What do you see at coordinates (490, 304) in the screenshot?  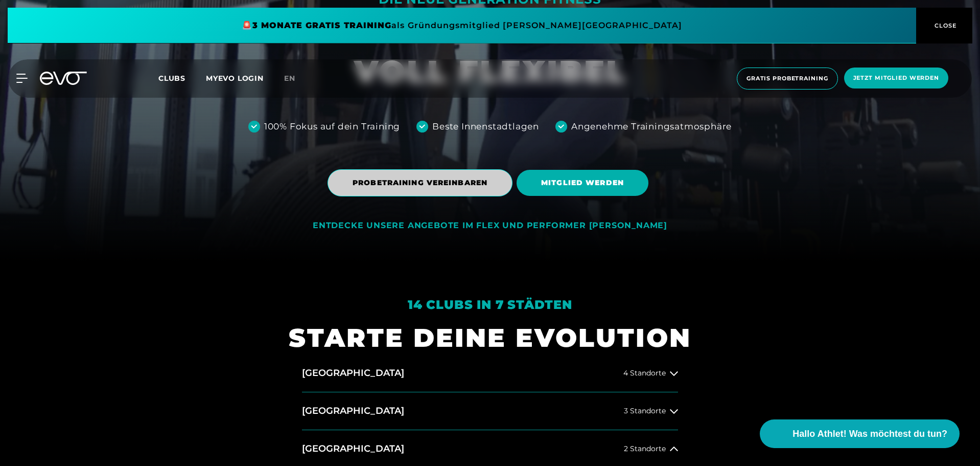 I see `em: 14 Clubs in 7 Städten` at bounding box center [490, 304].